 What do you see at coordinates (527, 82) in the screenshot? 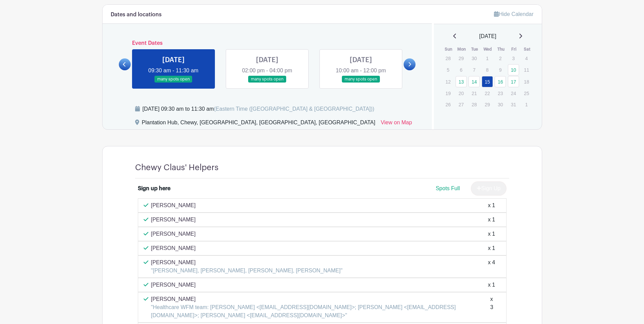
I see `p: 18` at bounding box center [527, 82].